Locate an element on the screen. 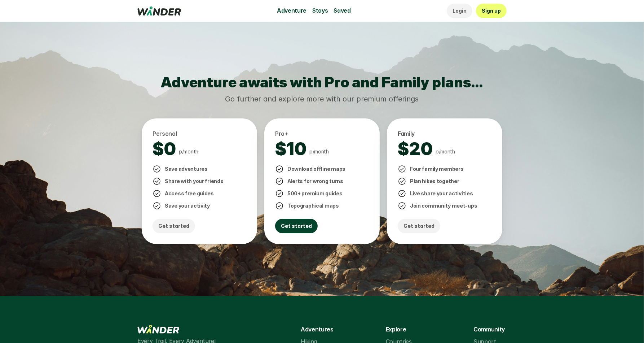 The width and height of the screenshot is (644, 343). p: Personal is located at coordinates (164, 134).